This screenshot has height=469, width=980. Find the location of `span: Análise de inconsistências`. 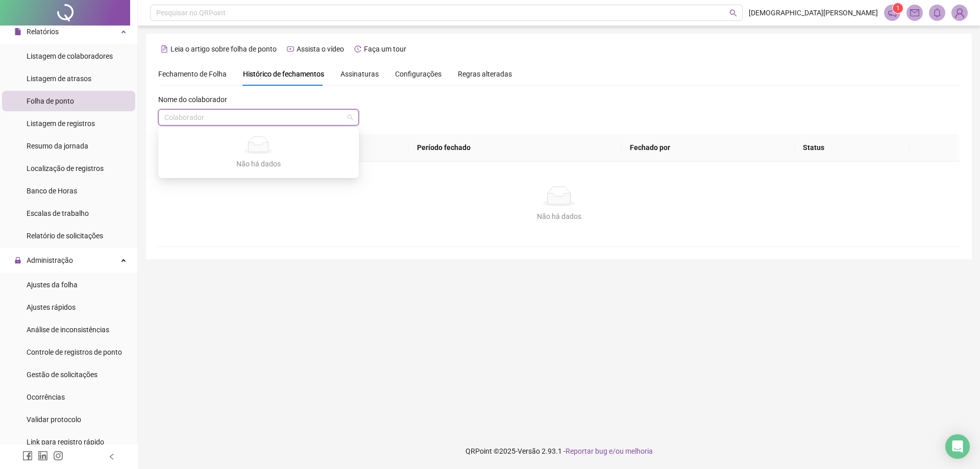

span: Análise de inconsistências is located at coordinates (68, 329).